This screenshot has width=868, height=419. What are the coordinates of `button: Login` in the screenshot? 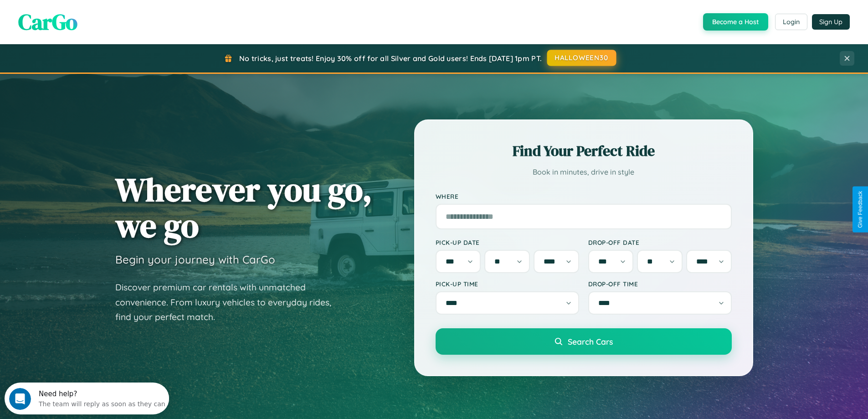 It's located at (791, 22).